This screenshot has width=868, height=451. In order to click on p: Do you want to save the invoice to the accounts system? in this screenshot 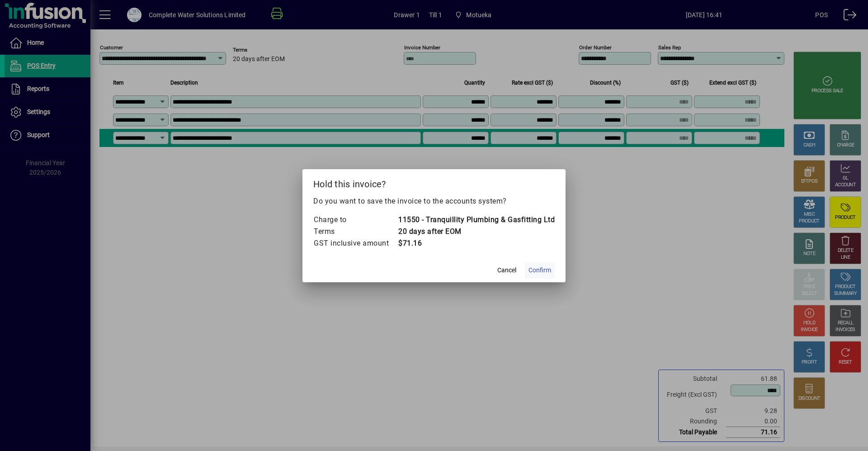, I will do `click(434, 201)`.